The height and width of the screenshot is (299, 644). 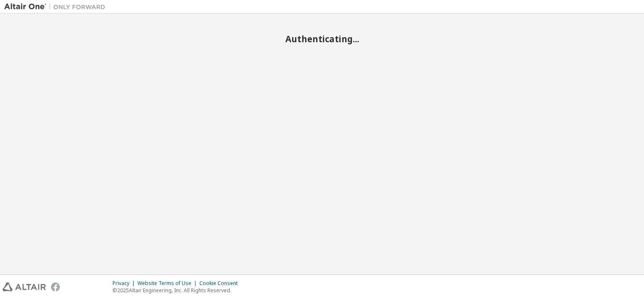 What do you see at coordinates (125, 283) in the screenshot?
I see `div: Privacy` at bounding box center [125, 283].